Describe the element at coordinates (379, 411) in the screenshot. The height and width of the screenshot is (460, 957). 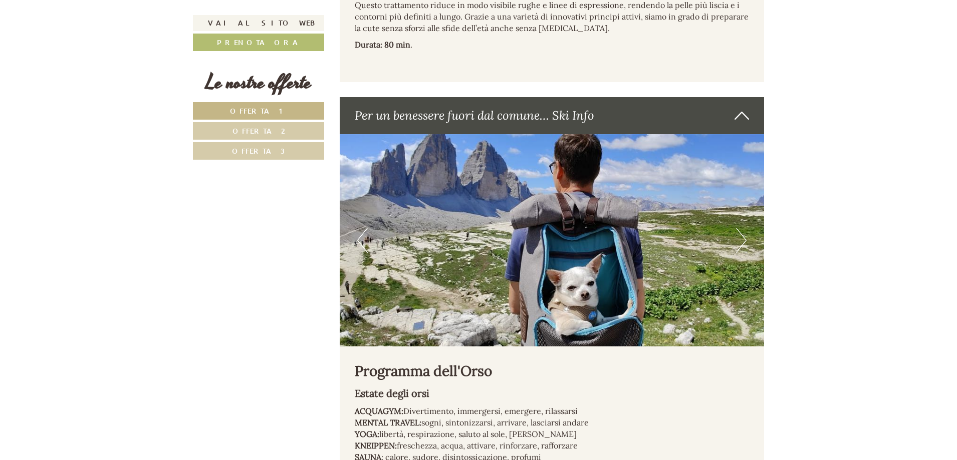
I see `strong: ACQUAGYM:` at that location.